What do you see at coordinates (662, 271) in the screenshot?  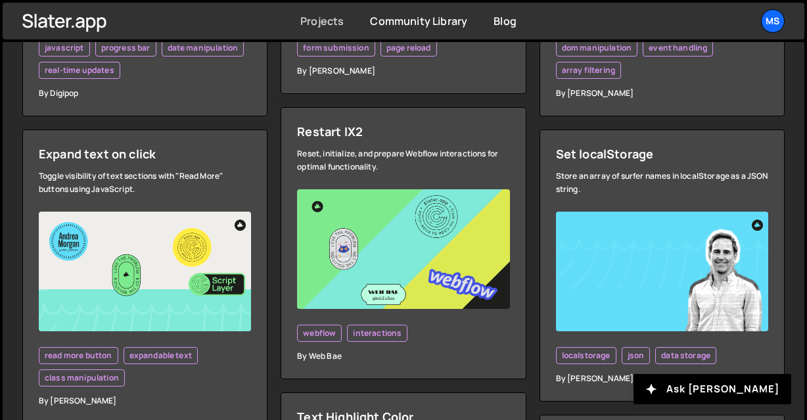 I see `img: YT%20-%20Thumb.png` at bounding box center [662, 271].